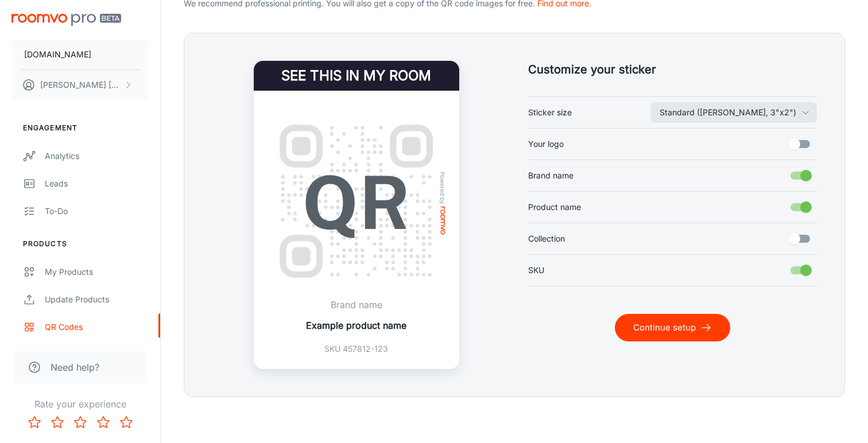 The height and width of the screenshot is (443, 868). Describe the element at coordinates (356, 325) in the screenshot. I see `p: Example product name` at that location.